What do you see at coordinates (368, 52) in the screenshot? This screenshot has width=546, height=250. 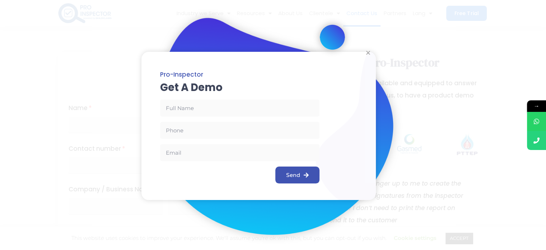 I see `a: Close` at bounding box center [368, 52].